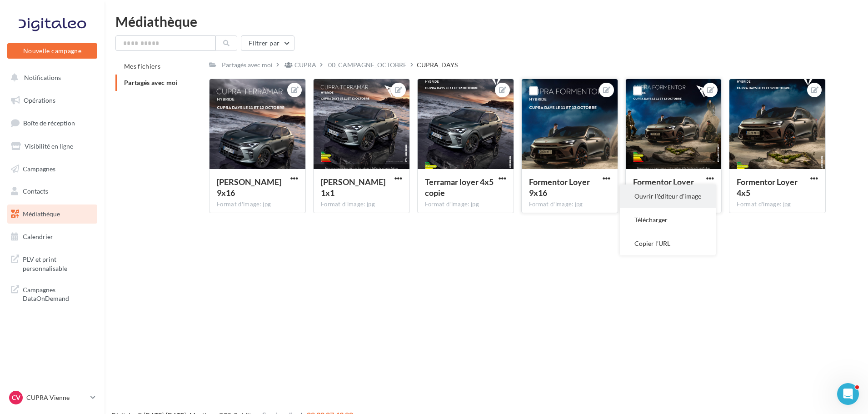  What do you see at coordinates (58, 293) in the screenshot?
I see `span: Campagnes DataOnDemand` at bounding box center [58, 293].